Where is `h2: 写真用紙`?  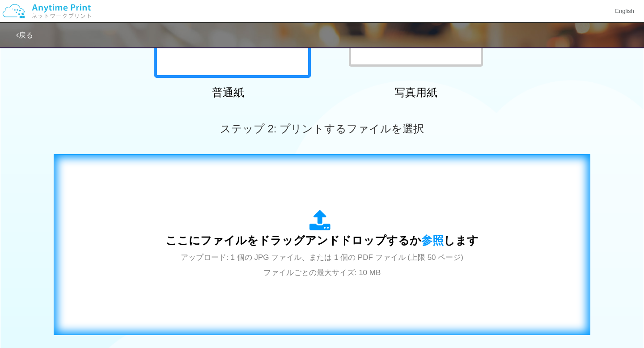 h2: 写真用紙 is located at coordinates (416, 93).